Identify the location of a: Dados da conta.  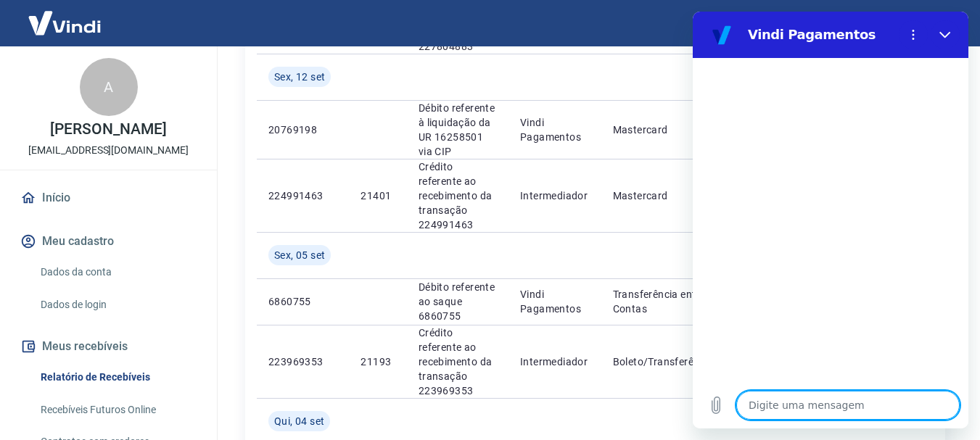
(117, 272).